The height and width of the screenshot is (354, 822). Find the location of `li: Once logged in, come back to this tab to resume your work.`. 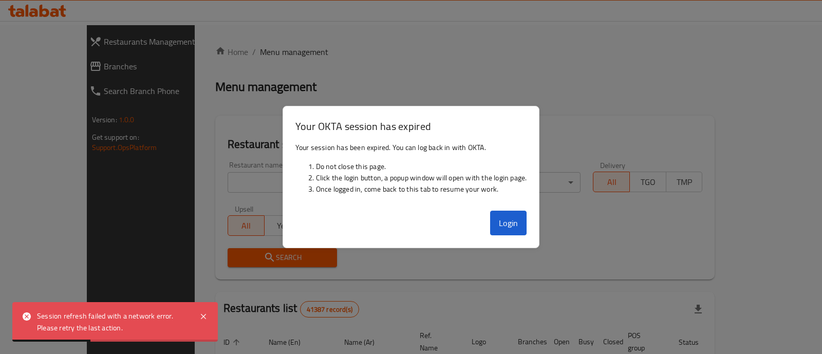

li: Once logged in, come back to this tab to resume your work. is located at coordinates (421, 189).